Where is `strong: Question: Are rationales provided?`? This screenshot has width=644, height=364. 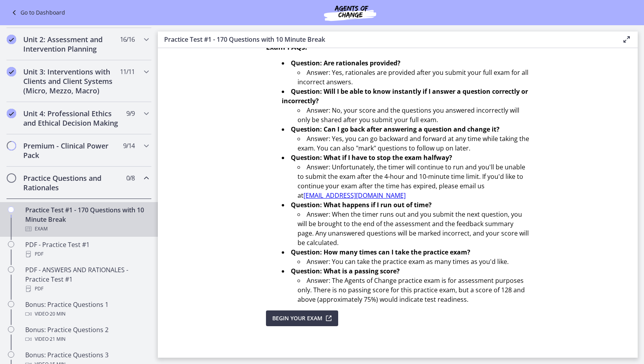 strong: Question: Are rationales provided? is located at coordinates (346, 63).